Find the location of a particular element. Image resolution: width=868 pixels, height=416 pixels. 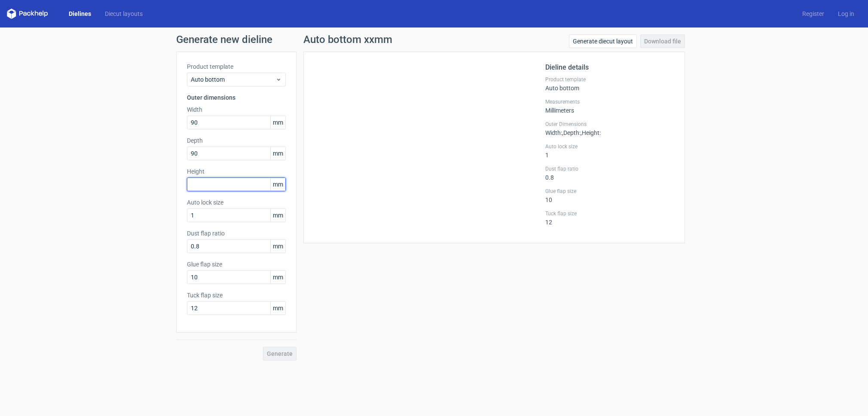

div: 10 is located at coordinates (610, 196).